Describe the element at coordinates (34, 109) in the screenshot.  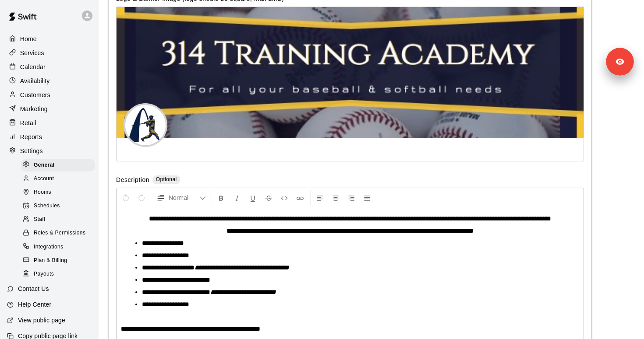
I see `p: Marketing` at that location.